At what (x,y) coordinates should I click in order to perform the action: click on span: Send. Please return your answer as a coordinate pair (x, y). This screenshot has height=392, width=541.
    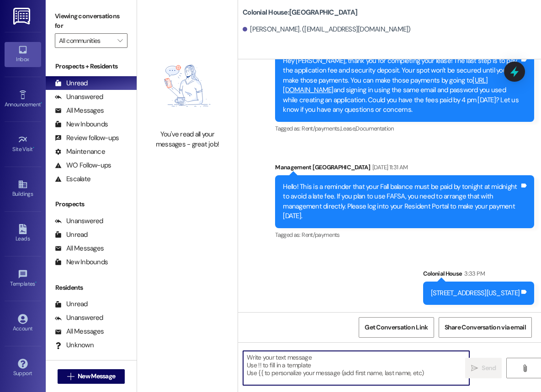
    Looking at the image, I should click on (488, 368).